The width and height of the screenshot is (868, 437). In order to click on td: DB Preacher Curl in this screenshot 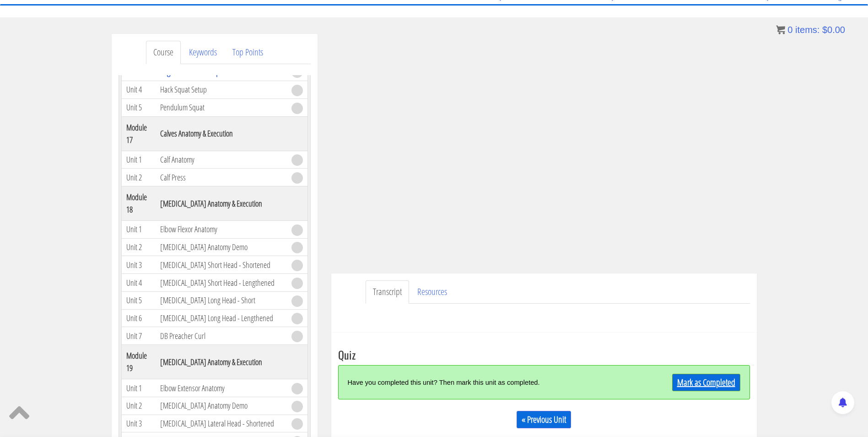, I will do `click(221, 336)`.